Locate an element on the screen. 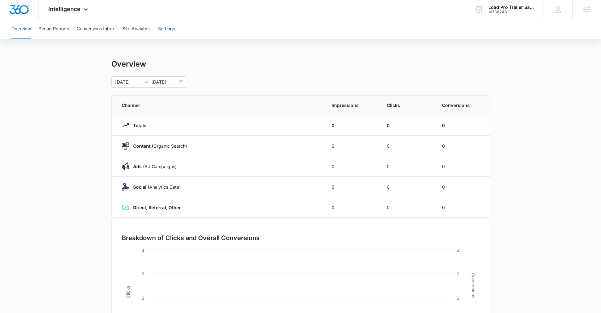  span: Impressions is located at coordinates (351, 105).